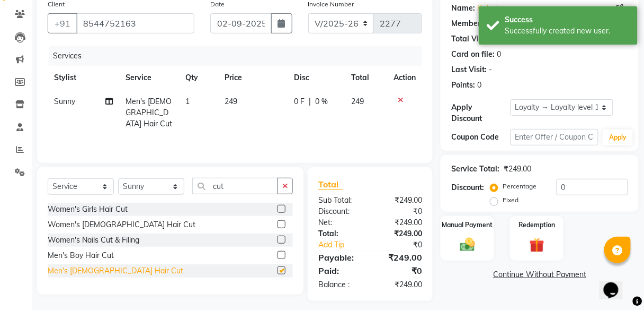  Describe the element at coordinates (340, 200) in the screenshot. I see `div: Sub Total:` at that location.